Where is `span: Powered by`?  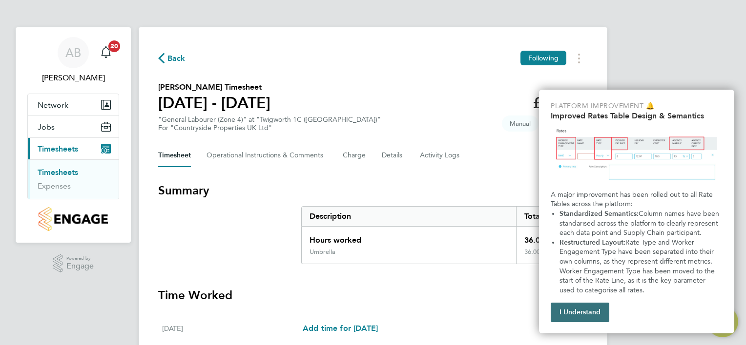
span: Powered by is located at coordinates (80, 259).